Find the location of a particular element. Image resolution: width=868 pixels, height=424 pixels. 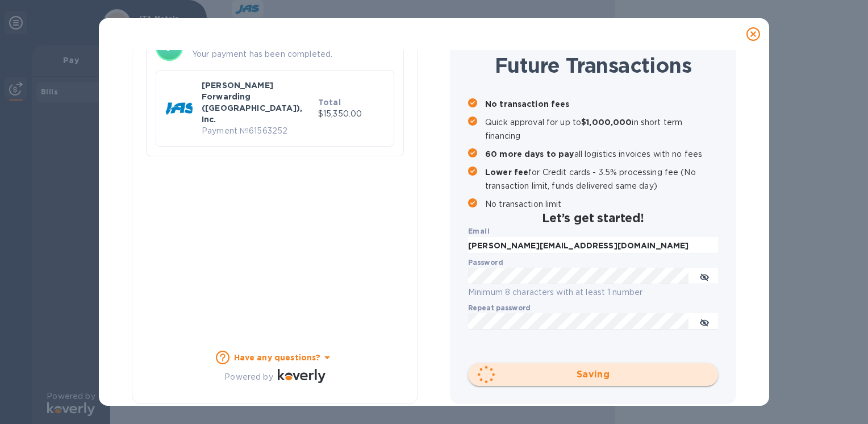

p: for Credit cards - 3.5% processing fee (No transaction limit, funds delivered same day) is located at coordinates (602, 179).